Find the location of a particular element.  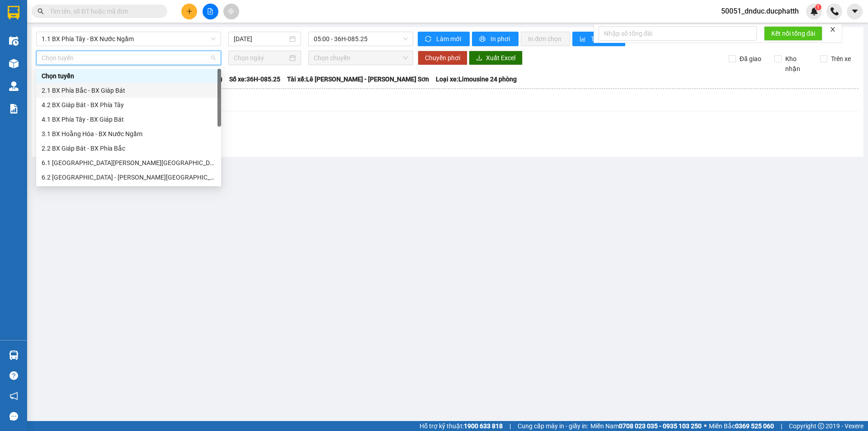

div: 2.1 BX Phía Bắc - BX Giáp Bát is located at coordinates (129, 91).